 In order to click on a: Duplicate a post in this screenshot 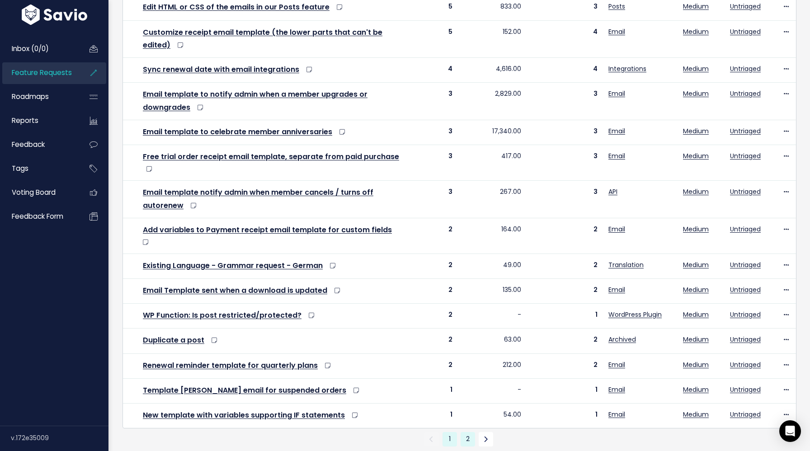, I will do `click(174, 340)`.